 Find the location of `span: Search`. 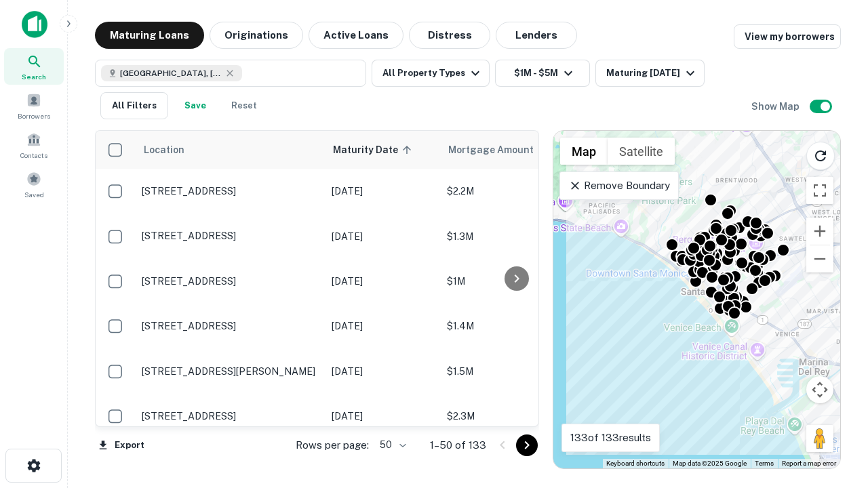

span: Search is located at coordinates (34, 76).